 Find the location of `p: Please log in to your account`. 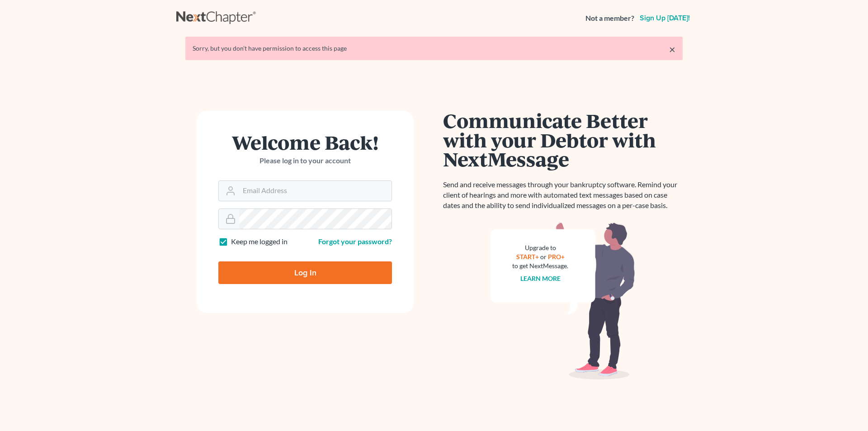

p: Please log in to your account is located at coordinates (305, 160).